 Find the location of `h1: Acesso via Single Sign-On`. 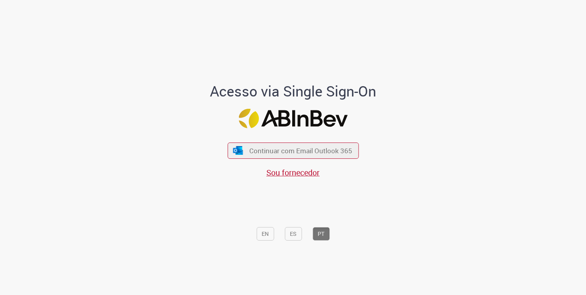

h1: Acesso via Single Sign-On is located at coordinates (293, 91).